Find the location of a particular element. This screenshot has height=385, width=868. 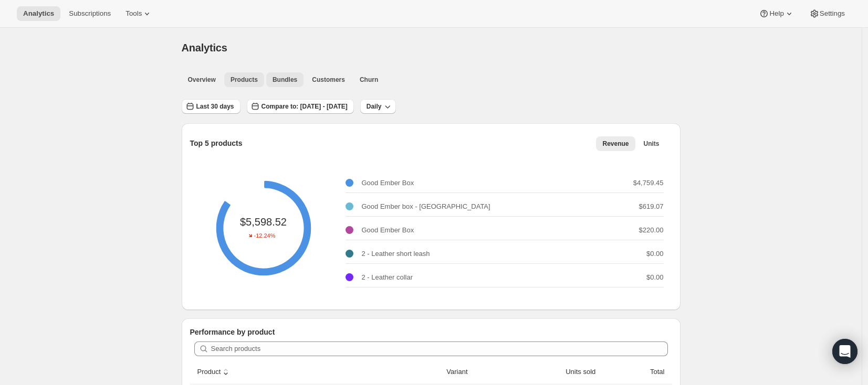

p: $619.07 is located at coordinates (651, 207).